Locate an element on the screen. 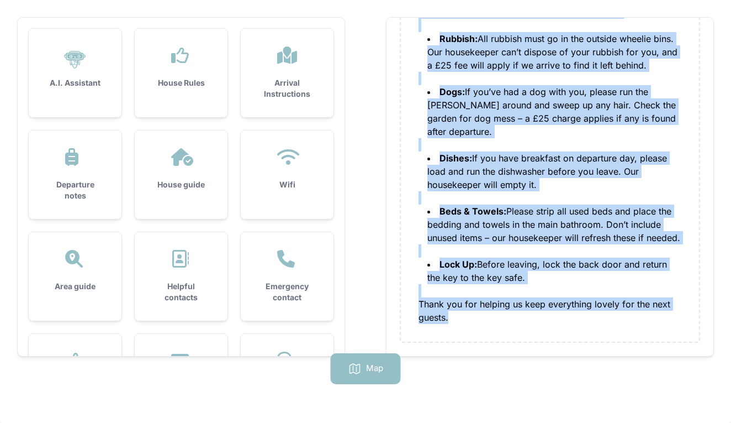  a: Join our mailing list is located at coordinates (181, 378).